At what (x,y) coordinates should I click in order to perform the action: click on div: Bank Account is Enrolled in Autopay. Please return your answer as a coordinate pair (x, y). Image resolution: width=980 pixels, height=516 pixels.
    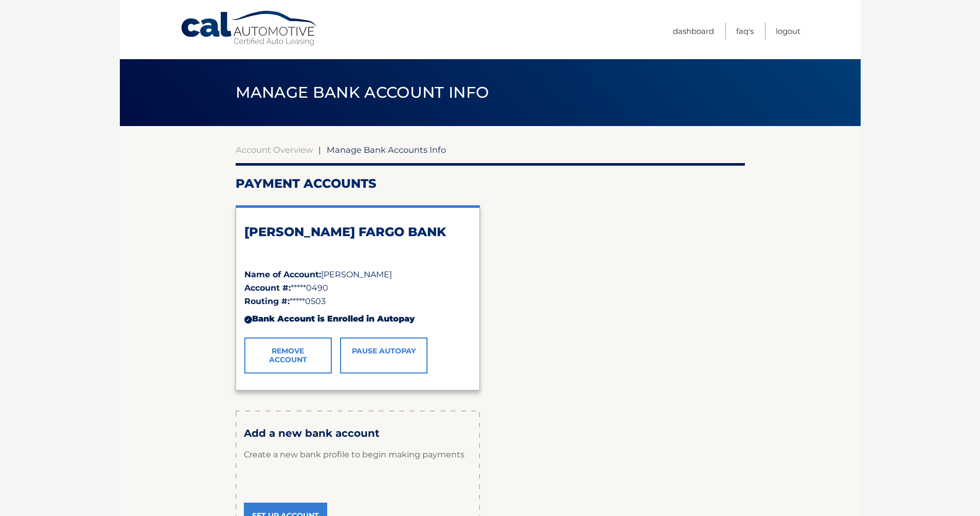
    Looking at the image, I should click on (358, 319).